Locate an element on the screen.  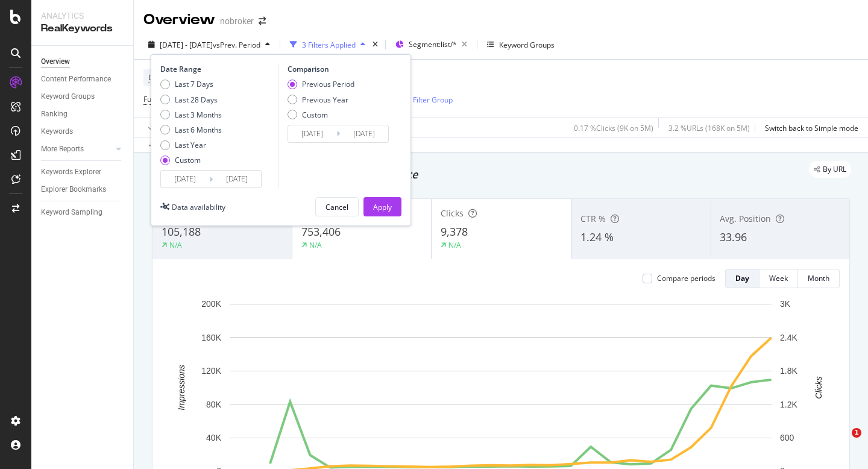
span: vs Prev. Period is located at coordinates (236, 44).